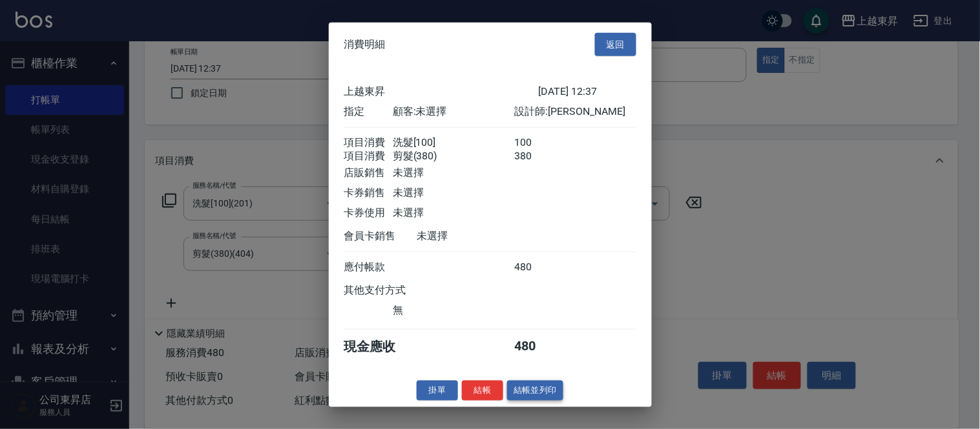  I want to click on div: 卡券使用, so click(368, 213).